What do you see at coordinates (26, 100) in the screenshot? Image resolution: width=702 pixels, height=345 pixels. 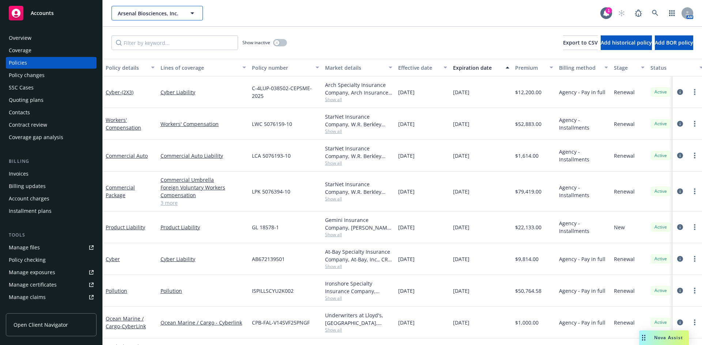 I see `div: Quoting plans` at bounding box center [26, 100].